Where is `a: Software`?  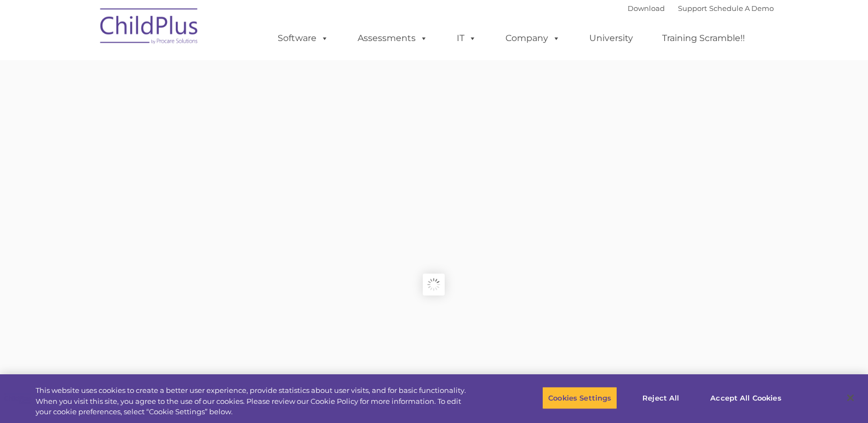
a: Software is located at coordinates (303, 39).